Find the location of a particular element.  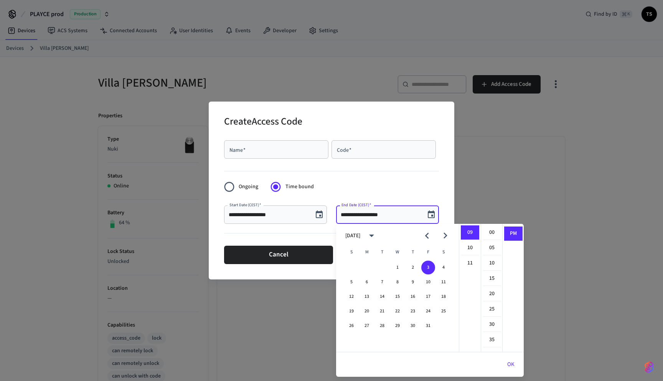

label: Start Date (CEST) is located at coordinates (245, 205).